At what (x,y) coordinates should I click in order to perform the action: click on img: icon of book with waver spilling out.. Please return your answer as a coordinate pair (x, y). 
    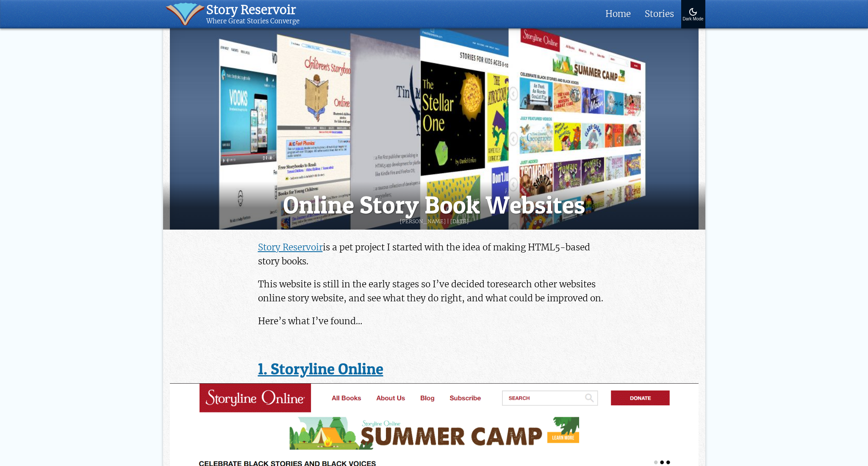
    Looking at the image, I should click on (185, 14).